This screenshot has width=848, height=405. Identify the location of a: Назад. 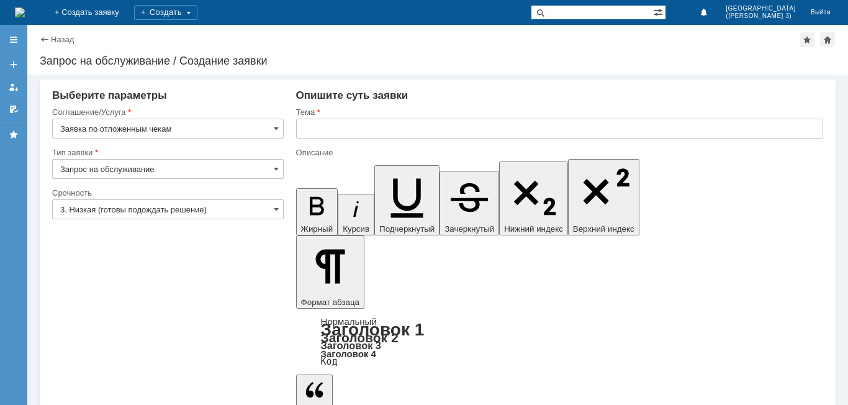
(62, 39).